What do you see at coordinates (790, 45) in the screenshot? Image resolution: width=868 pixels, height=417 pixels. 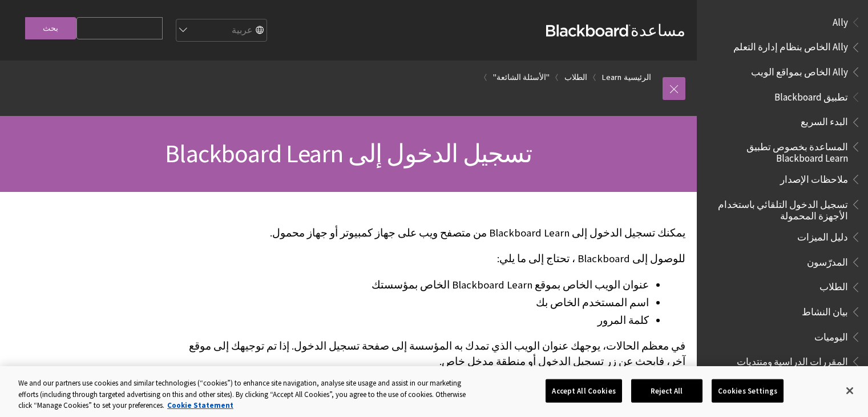 I see `span: Ally الخاص بنظام إدارة التعلم` at bounding box center [790, 45].